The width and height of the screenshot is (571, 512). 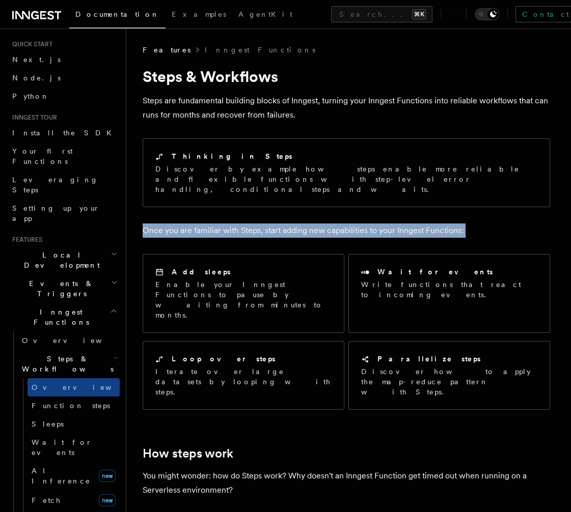 What do you see at coordinates (435, 272) in the screenshot?
I see `h2: Wait for events` at bounding box center [435, 272].